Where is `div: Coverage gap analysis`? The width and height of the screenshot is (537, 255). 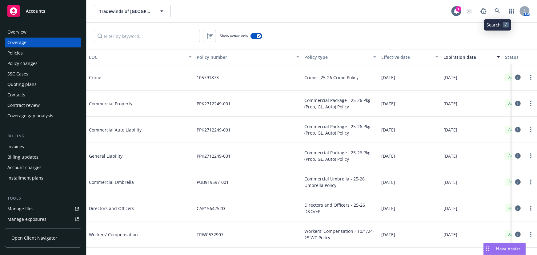 div: Coverage gap analysis is located at coordinates (30, 116).